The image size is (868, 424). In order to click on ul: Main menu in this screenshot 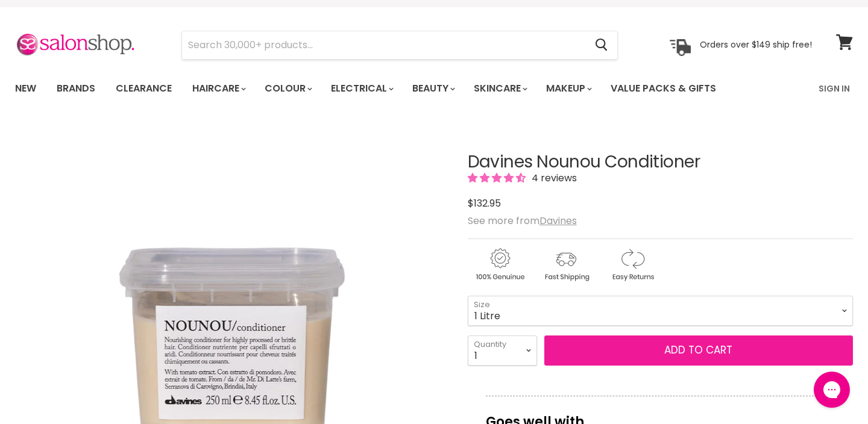, I will do `click(387, 89)`.